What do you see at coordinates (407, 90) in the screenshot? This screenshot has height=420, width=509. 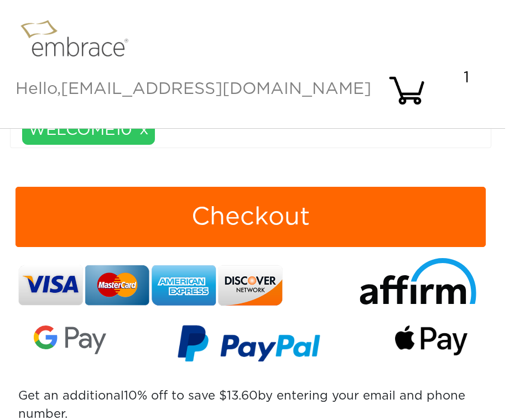 I see `a: 1` at bounding box center [407, 90].